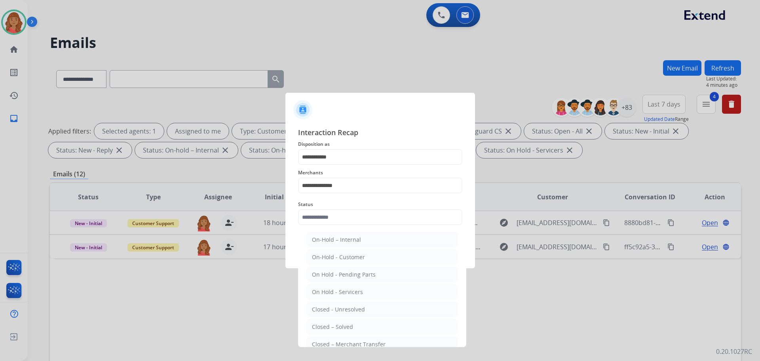 The image size is (760, 361). Describe the element at coordinates (303, 110) in the screenshot. I see `img: contactIcon` at that location.